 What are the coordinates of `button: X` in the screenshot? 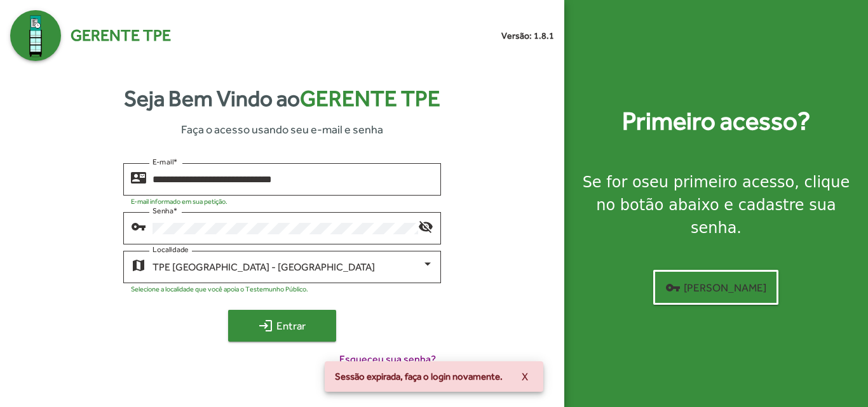 It's located at (525, 376).